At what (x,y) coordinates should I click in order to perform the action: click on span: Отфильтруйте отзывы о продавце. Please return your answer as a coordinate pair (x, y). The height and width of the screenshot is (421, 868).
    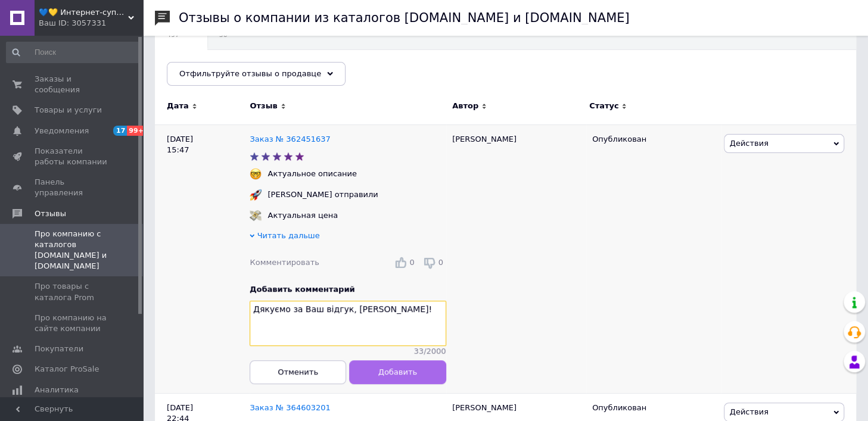
    Looking at the image, I should click on (250, 74).